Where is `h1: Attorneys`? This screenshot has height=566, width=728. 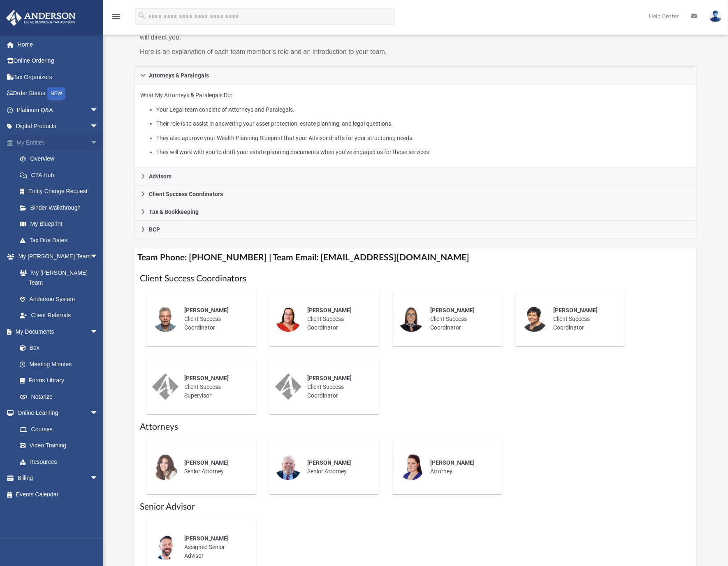 h1: Attorneys is located at coordinates (415, 427).